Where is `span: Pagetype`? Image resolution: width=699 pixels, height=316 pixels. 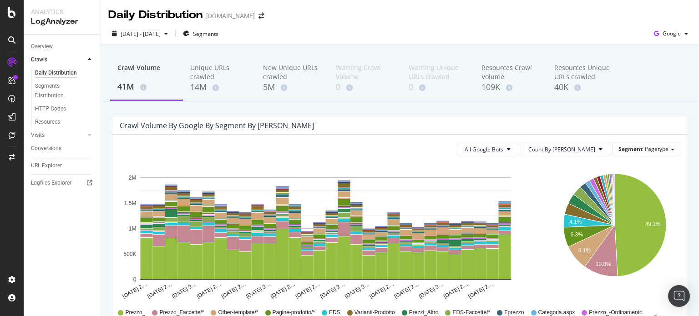 span: Pagetype is located at coordinates (657, 149).